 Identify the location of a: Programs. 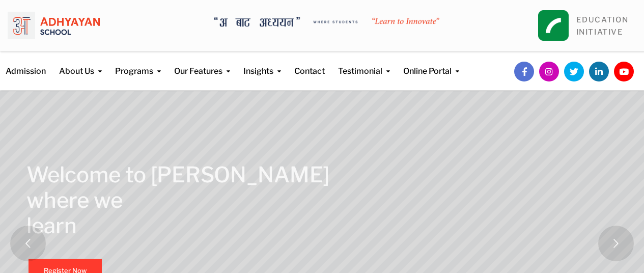
(138, 64).